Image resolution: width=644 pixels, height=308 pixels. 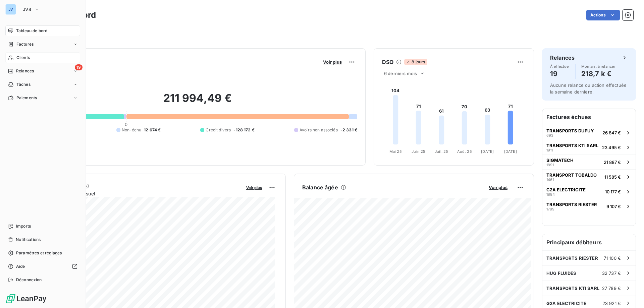 What do you see at coordinates (611, 289) in the screenshot?
I see `span: 27 789 €` at bounding box center [611, 289].